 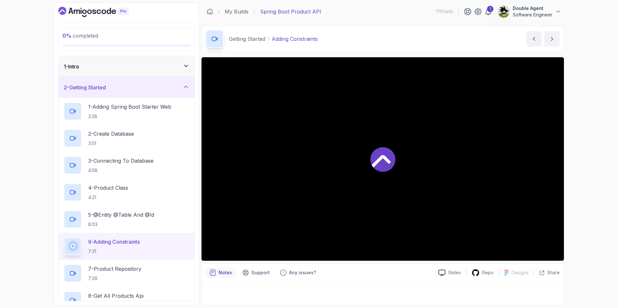 What do you see at coordinates (108, 197) in the screenshot?
I see `p: 4:21` at bounding box center [108, 197].